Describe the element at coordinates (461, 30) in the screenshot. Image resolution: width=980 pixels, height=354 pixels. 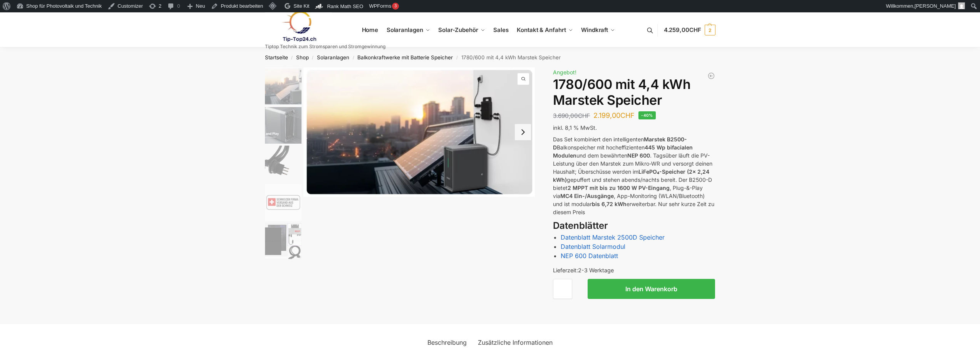
I see `a: Solar-Zubehör` at that location.